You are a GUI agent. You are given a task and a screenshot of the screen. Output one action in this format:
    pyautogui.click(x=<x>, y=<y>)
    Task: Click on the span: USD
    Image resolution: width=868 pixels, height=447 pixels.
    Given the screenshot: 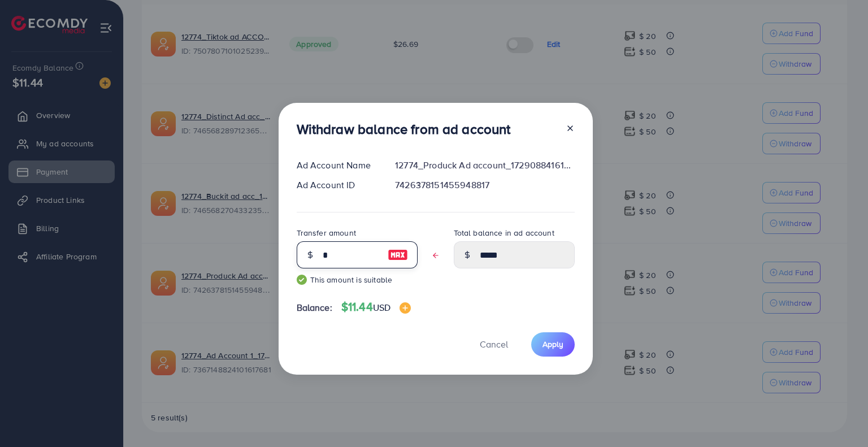 What is the action you would take?
    pyautogui.click(x=382, y=307)
    